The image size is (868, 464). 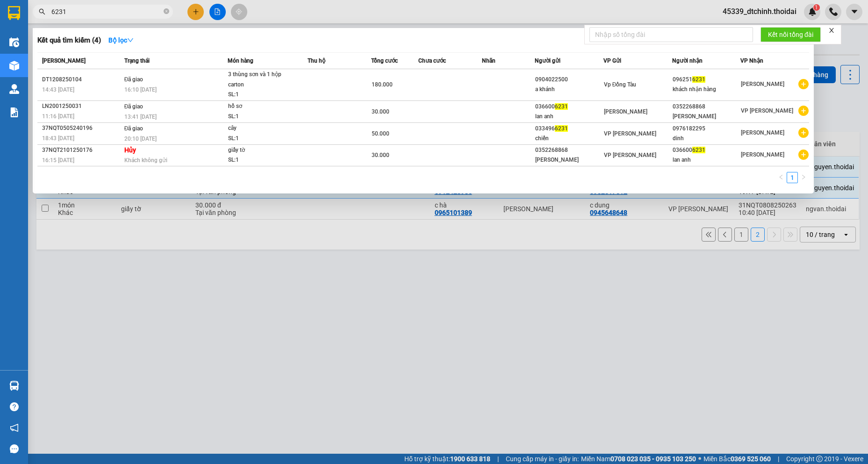 What do you see at coordinates (781, 177) in the screenshot?
I see `span: left` at bounding box center [781, 177].